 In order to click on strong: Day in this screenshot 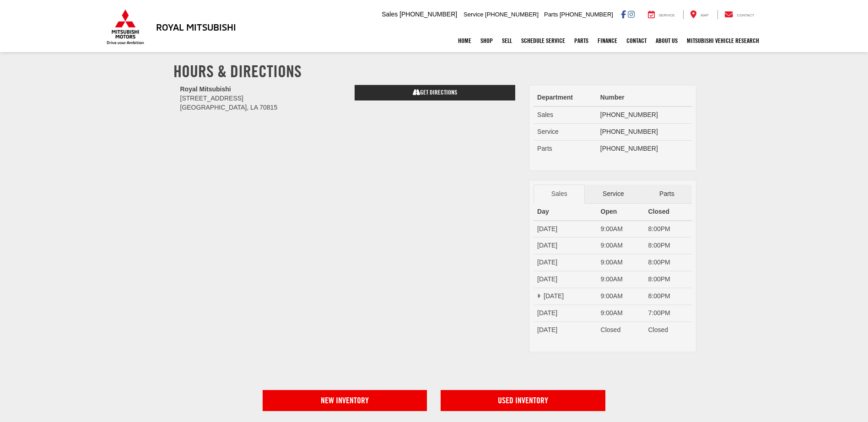, I will do `click(543, 212)`.